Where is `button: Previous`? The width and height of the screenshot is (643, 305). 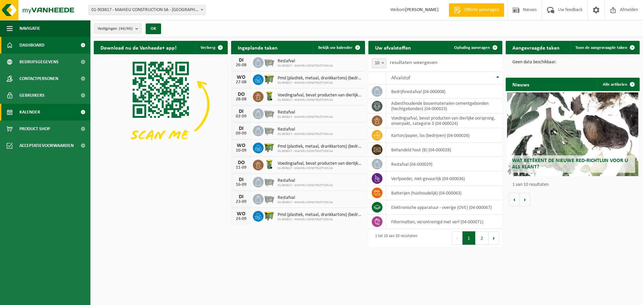
button: Previous is located at coordinates (457, 238).